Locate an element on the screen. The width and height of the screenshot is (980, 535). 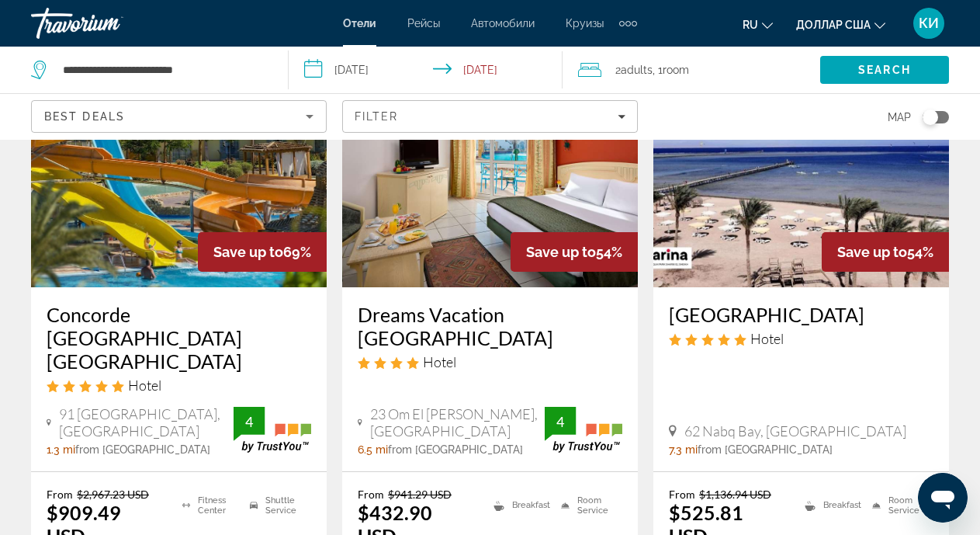
font: доллар США is located at coordinates (834, 25).